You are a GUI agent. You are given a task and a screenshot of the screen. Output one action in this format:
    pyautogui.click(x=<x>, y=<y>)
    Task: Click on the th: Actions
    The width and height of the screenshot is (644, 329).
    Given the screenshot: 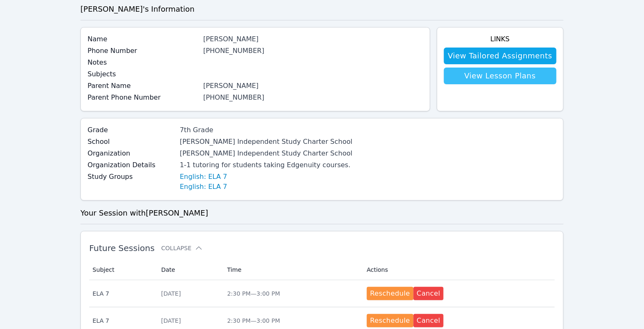 What is the action you would take?
    pyautogui.click(x=458, y=270)
    